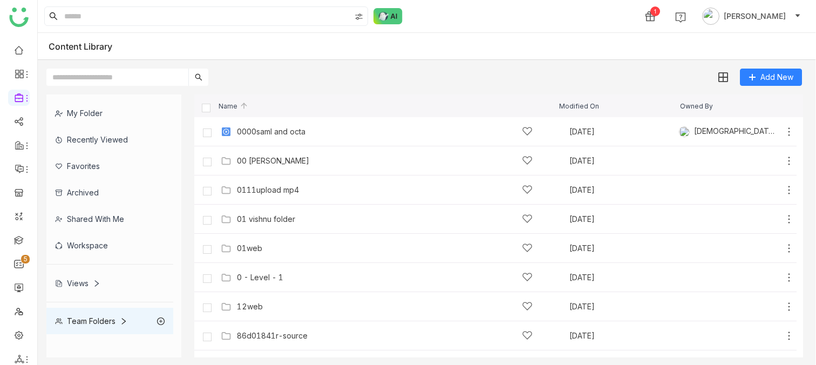  What do you see at coordinates (268, 190) in the screenshot?
I see `div: 0111upload mp4` at bounding box center [268, 190].